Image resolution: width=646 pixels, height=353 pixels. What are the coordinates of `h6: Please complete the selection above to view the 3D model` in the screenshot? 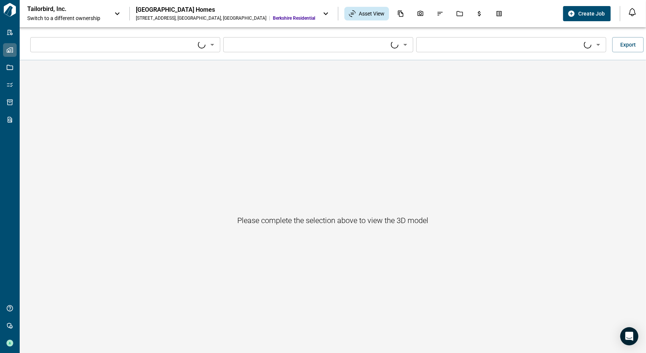 It's located at (333, 220).